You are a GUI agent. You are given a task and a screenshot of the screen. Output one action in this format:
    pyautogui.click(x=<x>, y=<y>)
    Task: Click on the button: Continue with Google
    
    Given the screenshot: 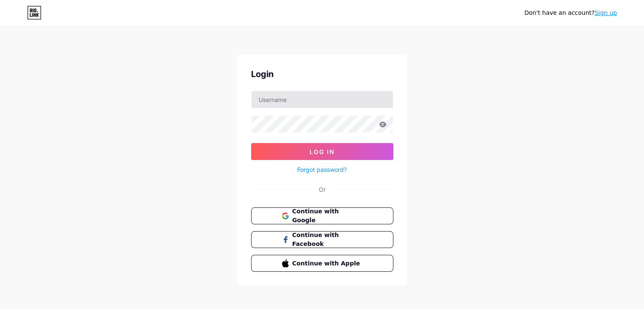 What is the action you would take?
    pyautogui.click(x=322, y=216)
    